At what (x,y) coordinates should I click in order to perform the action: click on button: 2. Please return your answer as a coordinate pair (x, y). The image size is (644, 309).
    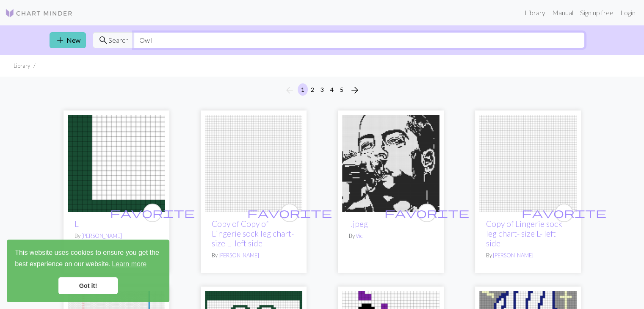
    Looking at the image, I should click on (312, 89).